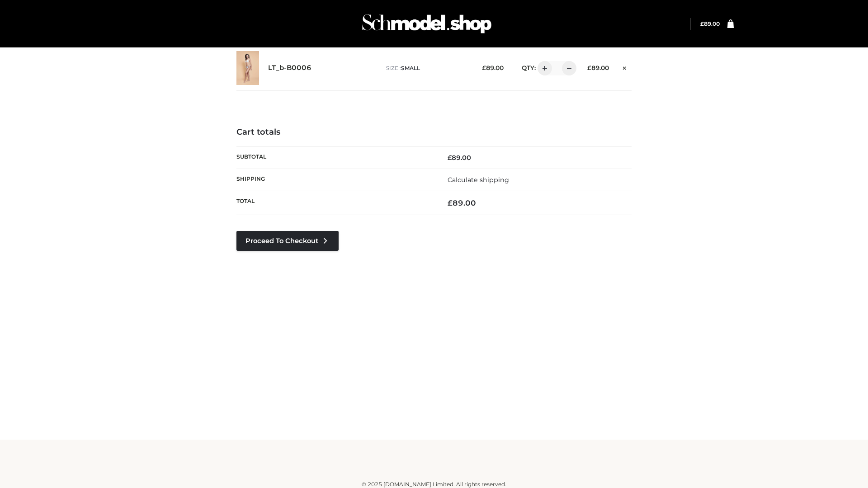  What do you see at coordinates (426, 68) in the screenshot?
I see `p: size :` at bounding box center [426, 68].